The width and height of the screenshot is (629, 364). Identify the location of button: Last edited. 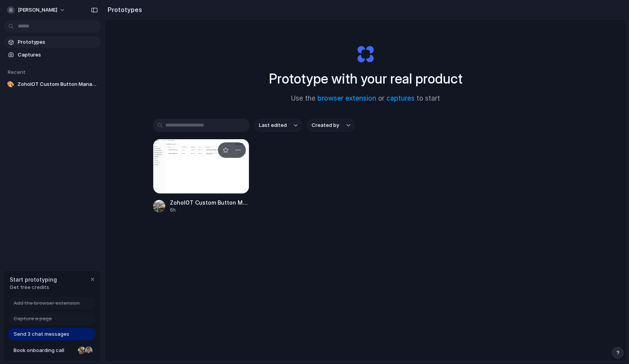
(278, 126).